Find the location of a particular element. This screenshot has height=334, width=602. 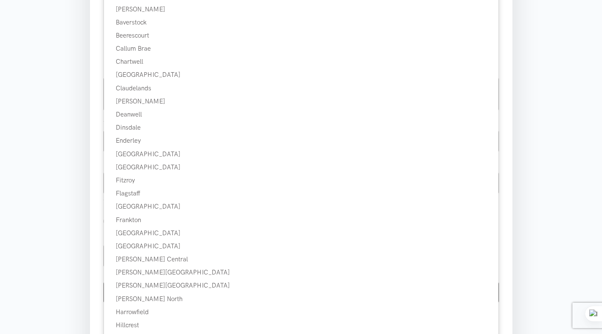

div: Deanwell is located at coordinates (301, 115).